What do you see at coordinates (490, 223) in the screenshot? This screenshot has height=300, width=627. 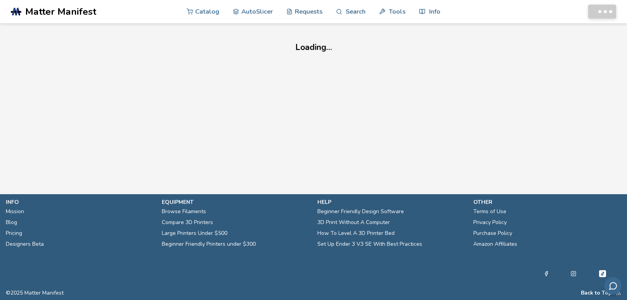 I see `a: Privacy Policy` at bounding box center [490, 223].